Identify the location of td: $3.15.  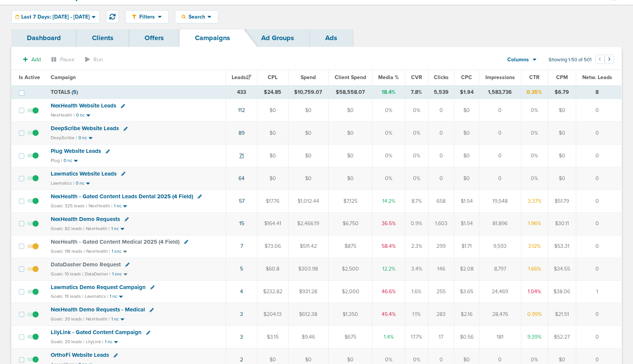
(273, 337).